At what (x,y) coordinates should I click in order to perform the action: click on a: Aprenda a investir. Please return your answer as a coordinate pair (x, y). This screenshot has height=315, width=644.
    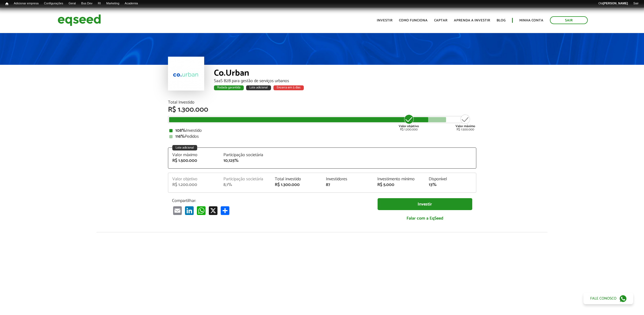
    Looking at the image, I should click on (472, 21).